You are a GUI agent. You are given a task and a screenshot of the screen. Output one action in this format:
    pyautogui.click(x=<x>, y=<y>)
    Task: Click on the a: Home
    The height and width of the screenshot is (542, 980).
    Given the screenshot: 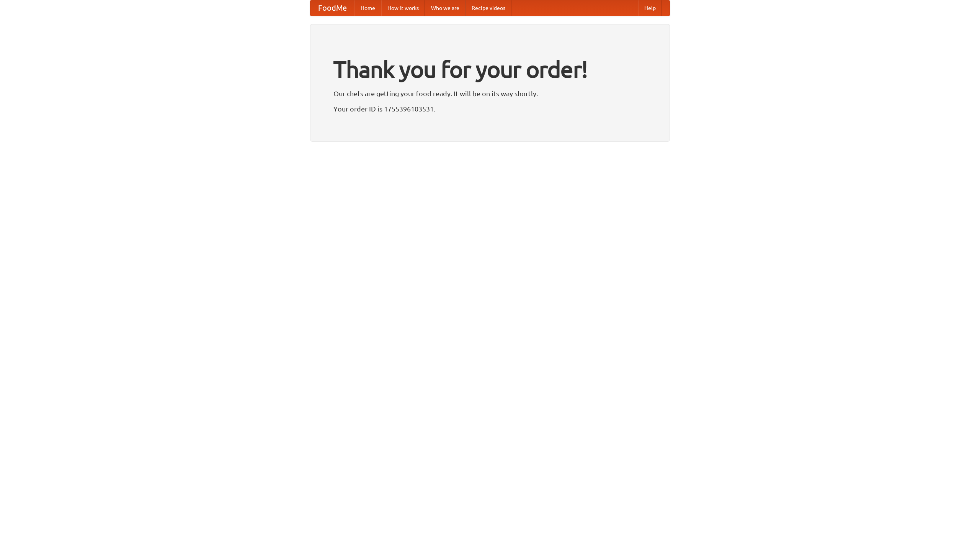 What is the action you would take?
    pyautogui.click(x=368, y=8)
    